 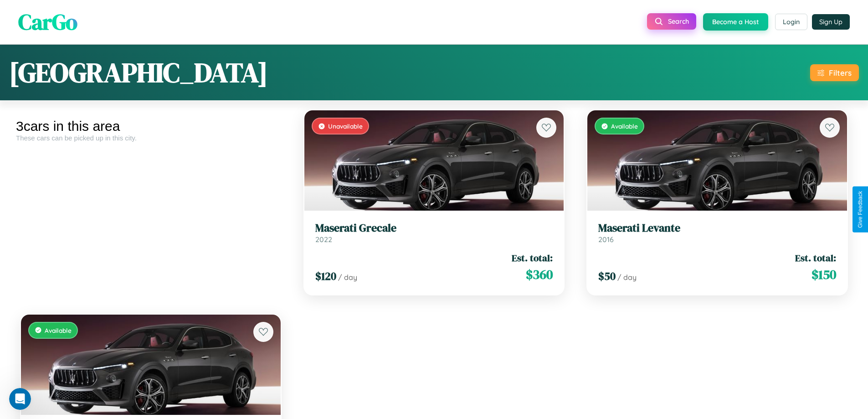 What do you see at coordinates (679, 21) in the screenshot?
I see `span: Search` at bounding box center [679, 21].